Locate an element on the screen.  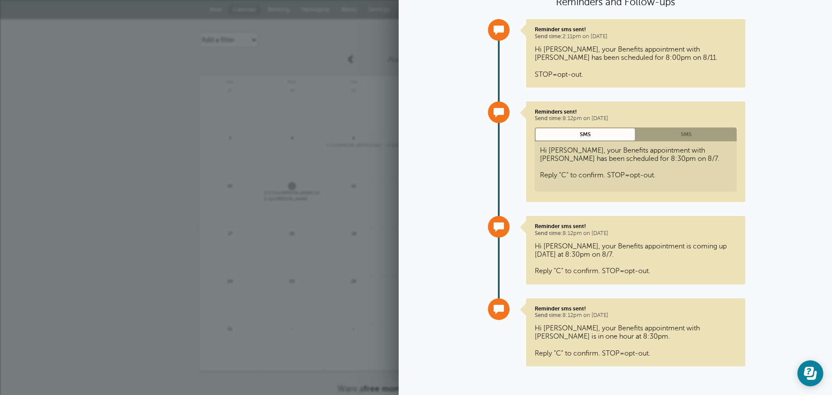
span: Blasts is located at coordinates (349, 9).